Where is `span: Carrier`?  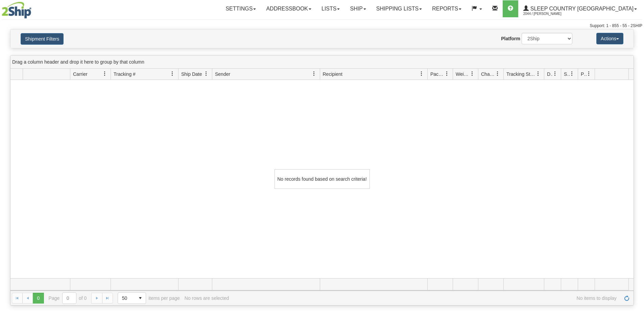 span: Carrier is located at coordinates (80, 74).